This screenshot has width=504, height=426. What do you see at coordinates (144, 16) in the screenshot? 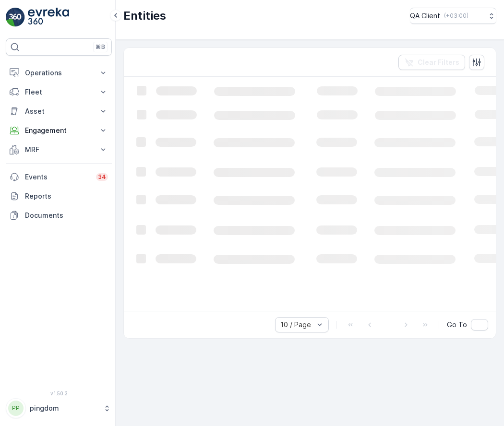
I see `p: Entities` at bounding box center [144, 16].